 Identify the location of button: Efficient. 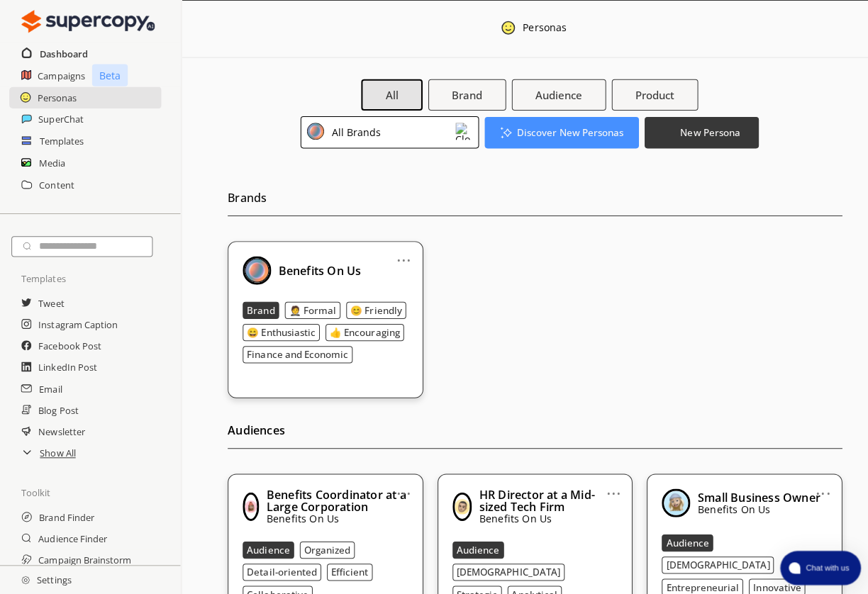
(348, 568).